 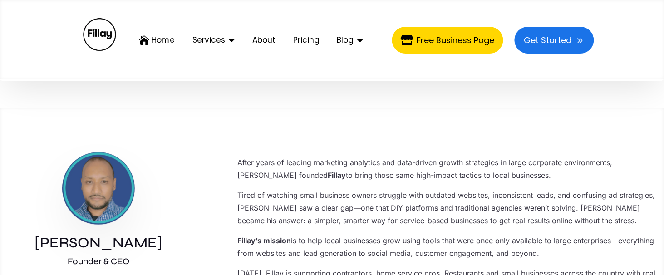 What do you see at coordinates (448, 40) in the screenshot?
I see `a:  Icon FontFree Business Page` at bounding box center [448, 40].